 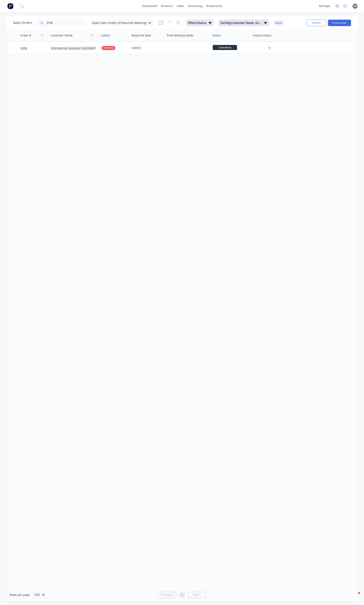 I want to click on span: Filters: Status, so click(x=197, y=23).